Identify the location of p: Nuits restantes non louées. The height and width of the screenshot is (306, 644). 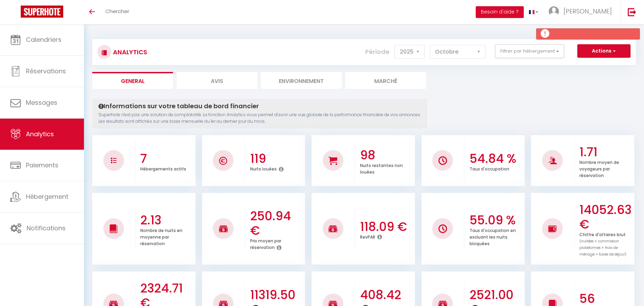
(382, 168).